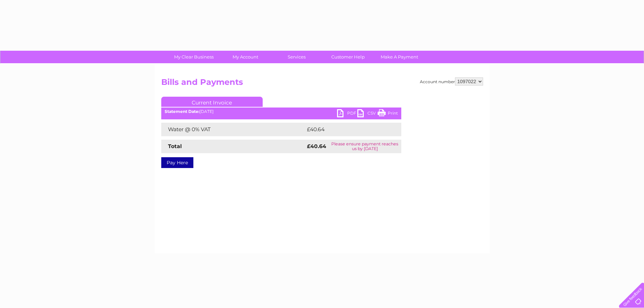 Image resolution: width=644 pixels, height=308 pixels. What do you see at coordinates (451, 82) in the screenshot?
I see `div: Account number` at bounding box center [451, 82].